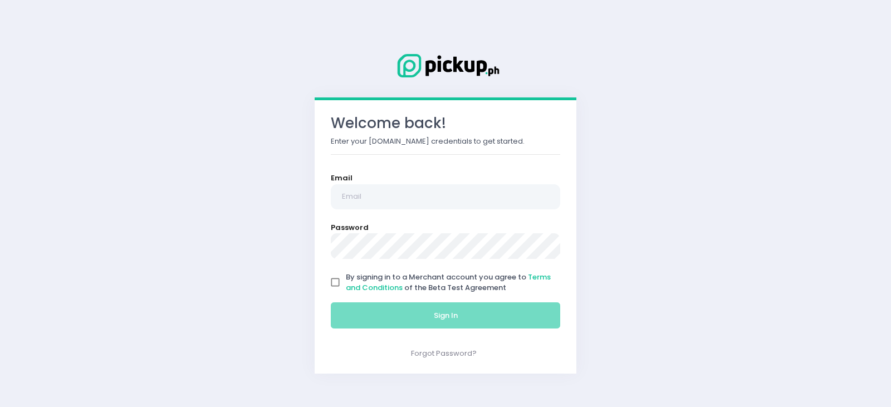 This screenshot has width=891, height=407. I want to click on span: By signing in to a Merchant account you agree to of the Beta Test Agreement, so click(448, 282).